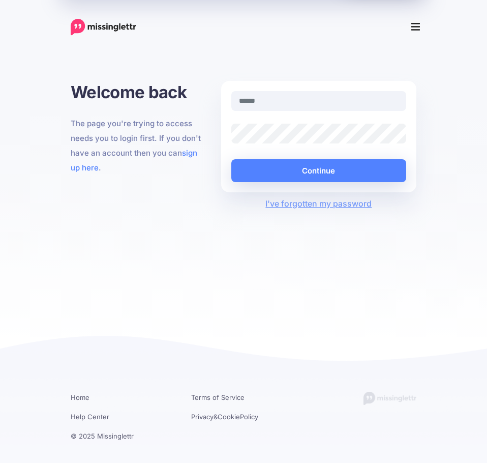 Image resolution: width=487 pixels, height=463 pixels. Describe the element at coordinates (319, 204) in the screenshot. I see `a: I've forgotten my password` at that location.